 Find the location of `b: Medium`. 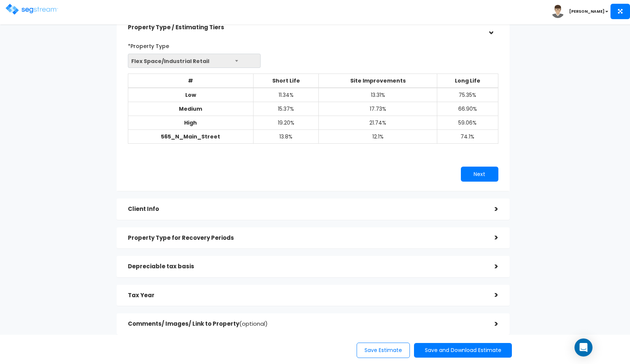

b: Medium is located at coordinates (191, 109).